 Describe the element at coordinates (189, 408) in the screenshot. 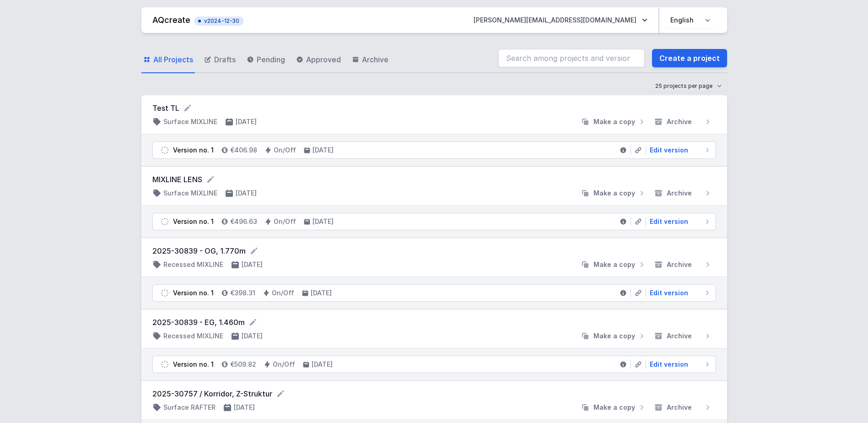

I see `h4: Surface RAFTER` at that location.